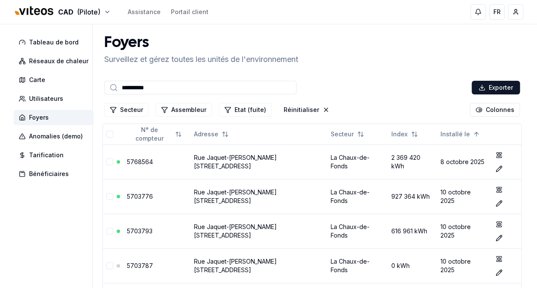  What do you see at coordinates (34, 11) in the screenshot?
I see `img: Viteos - CAD Logo` at bounding box center [34, 11].